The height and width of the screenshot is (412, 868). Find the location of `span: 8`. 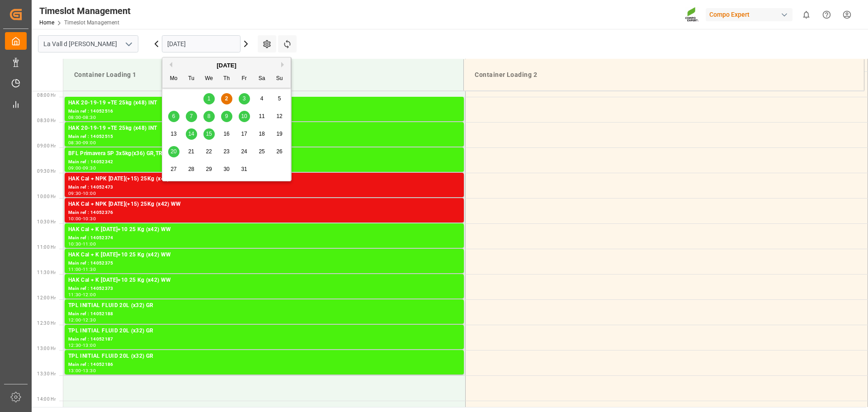

span: 8 is located at coordinates (209, 116).